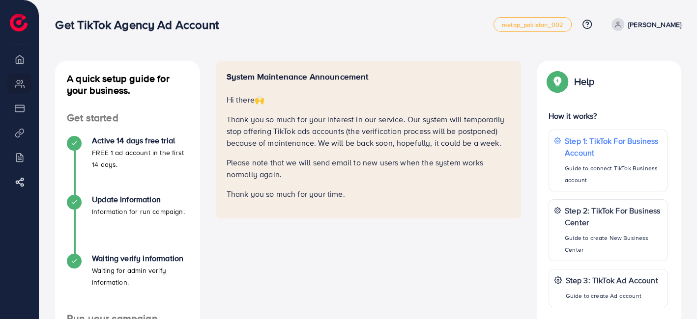 Image resolution: width=697 pixels, height=319 pixels. Describe the element at coordinates (127, 166) in the screenshot. I see `li: Active 14 days free trial` at that location.